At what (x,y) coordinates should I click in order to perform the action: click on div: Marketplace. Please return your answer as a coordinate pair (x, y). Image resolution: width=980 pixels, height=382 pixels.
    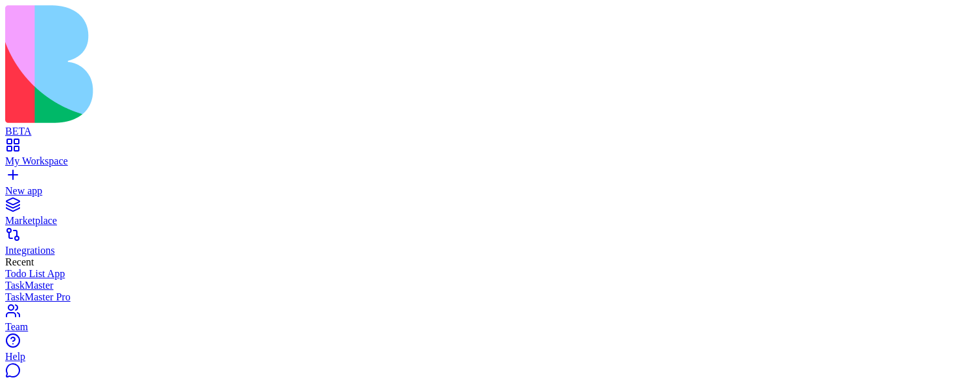
    Looking at the image, I should click on (490, 221).